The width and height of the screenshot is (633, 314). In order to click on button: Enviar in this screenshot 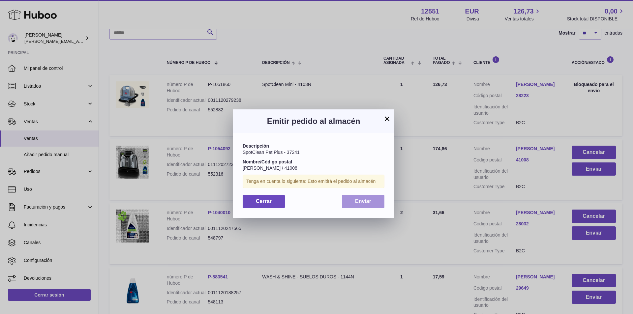, I will do `click(363, 201)`.